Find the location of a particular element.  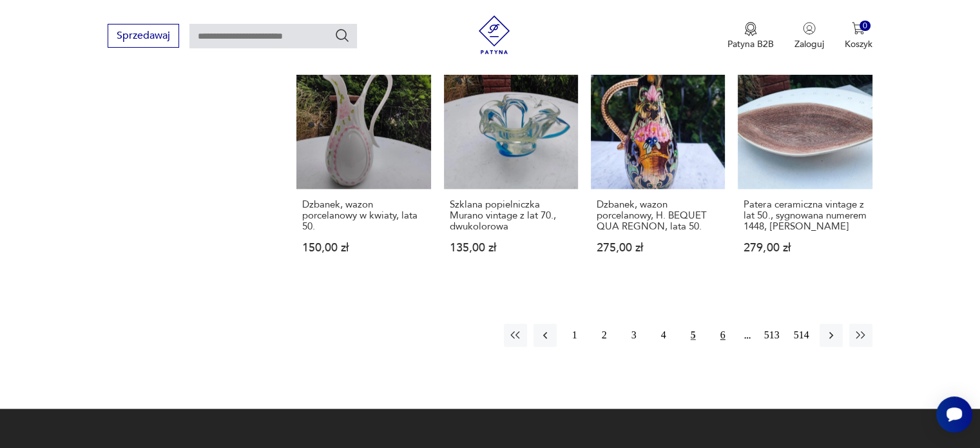

a: Patera ceramiczna vintage z lat 50., sygnowana numerem 1448, Ceramika JomazePatera ceramiczna vin... is located at coordinates (805, 166).